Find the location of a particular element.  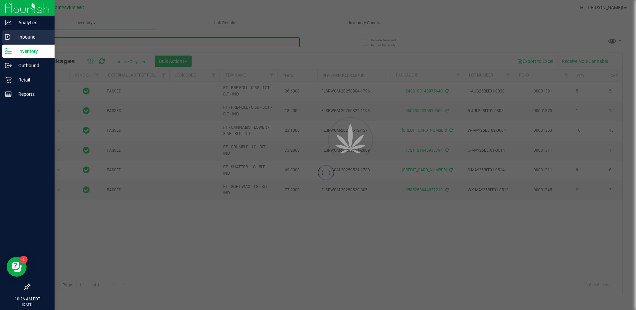

p: Retail is located at coordinates (32, 80).